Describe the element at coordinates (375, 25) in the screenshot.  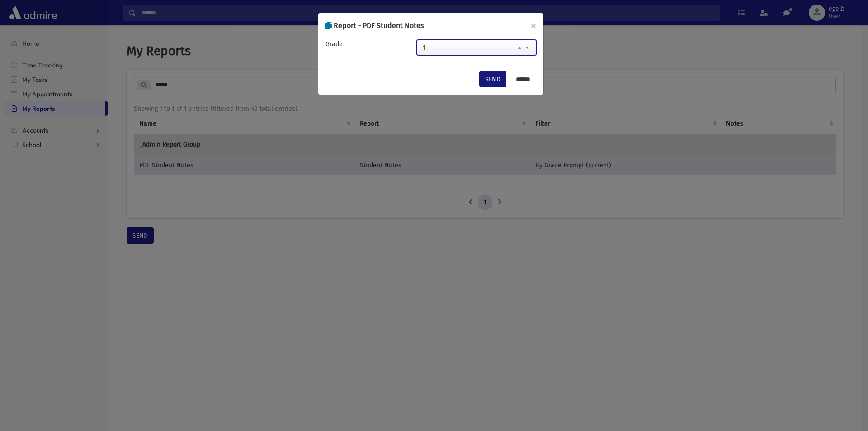
I see `h6: Report - PDF Student Notes` at that location.